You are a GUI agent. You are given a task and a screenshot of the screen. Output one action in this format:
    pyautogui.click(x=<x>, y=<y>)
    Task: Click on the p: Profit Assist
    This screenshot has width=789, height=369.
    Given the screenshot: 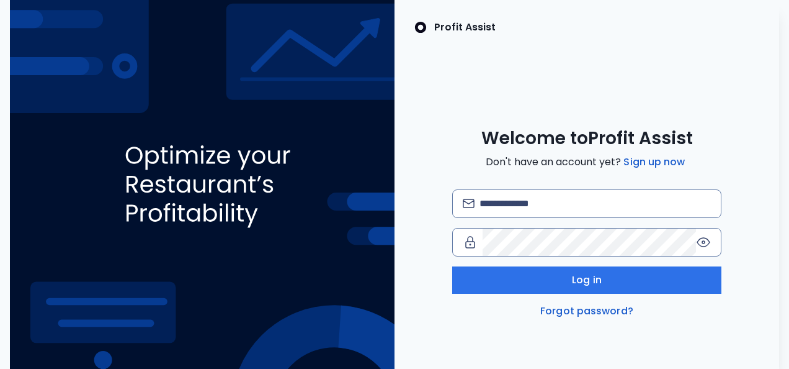 What is the action you would take?
    pyautogui.click(x=465, y=27)
    